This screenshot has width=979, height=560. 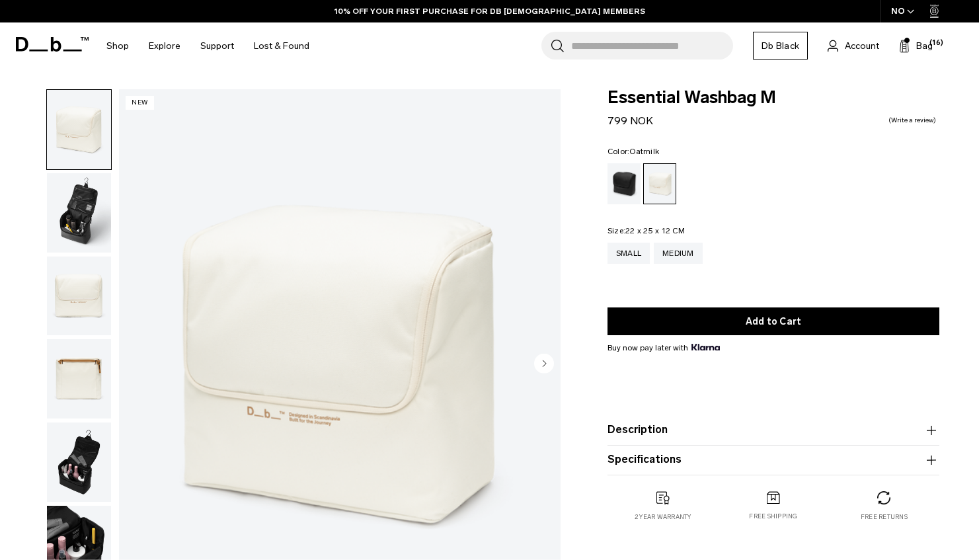 What do you see at coordinates (862, 45) in the screenshot?
I see `span: Account` at bounding box center [862, 45].